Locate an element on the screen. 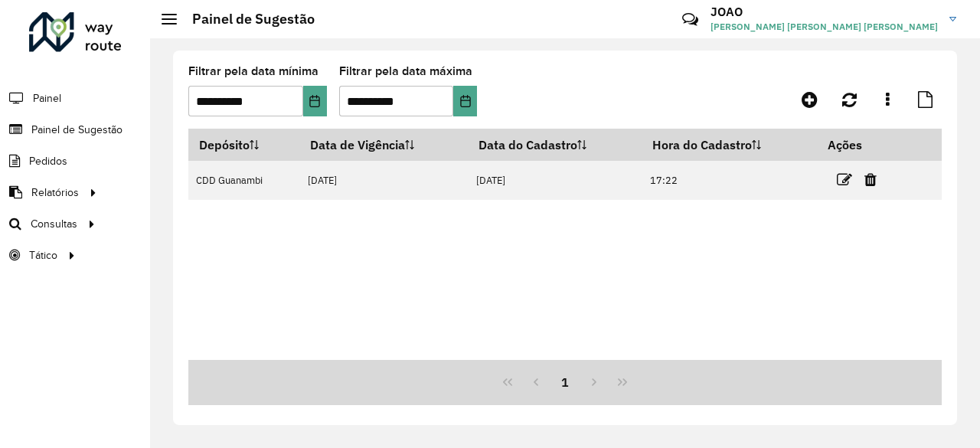  h3: JOAO is located at coordinates (824, 12).